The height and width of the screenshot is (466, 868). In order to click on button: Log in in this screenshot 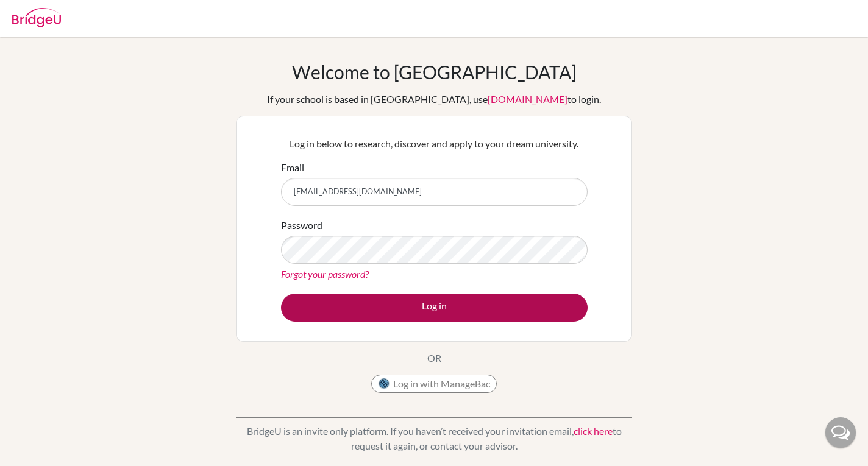, I will do `click(434, 307)`.